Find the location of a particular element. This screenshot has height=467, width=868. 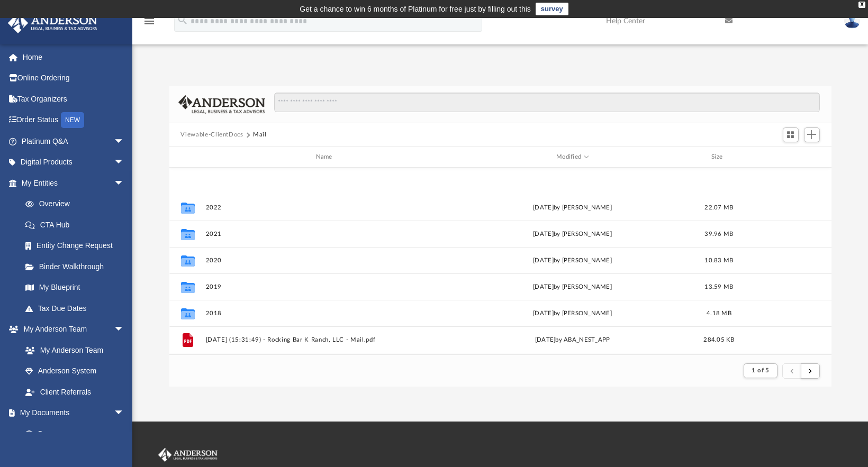

a: survey is located at coordinates (552, 9).